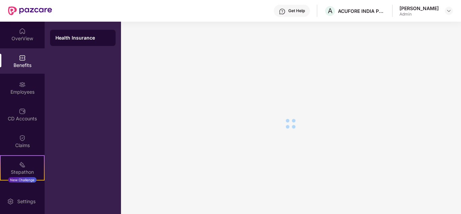 Image resolution: width=461 pixels, height=214 pixels. Describe the element at coordinates (362, 11) in the screenshot. I see `div: ACUFORE INDIA PRIVATE LIMITED` at that location.